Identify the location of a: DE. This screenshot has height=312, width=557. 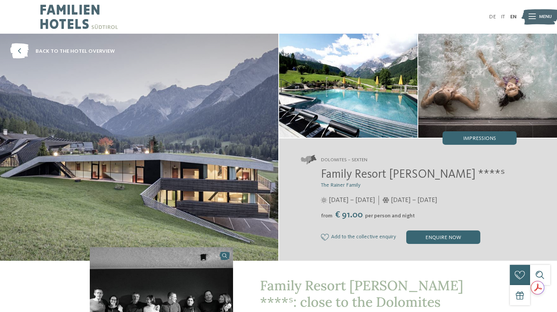
(492, 17).